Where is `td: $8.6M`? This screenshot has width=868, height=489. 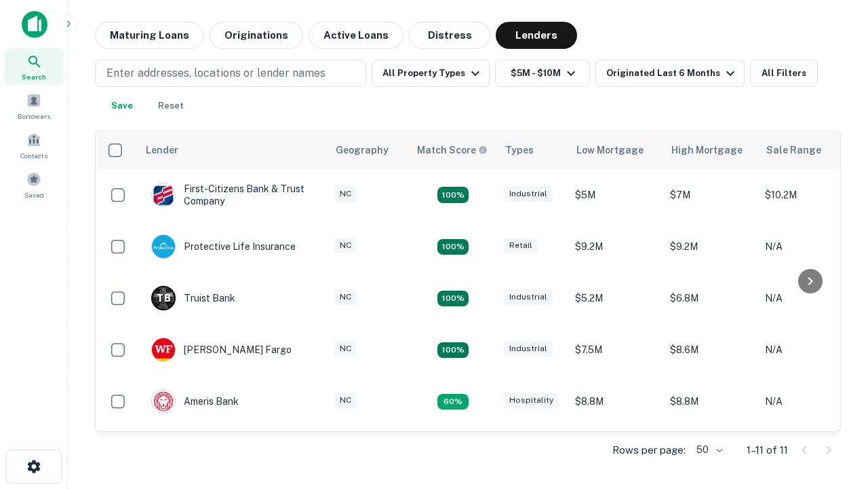 td: $8.6M is located at coordinates (710, 350).